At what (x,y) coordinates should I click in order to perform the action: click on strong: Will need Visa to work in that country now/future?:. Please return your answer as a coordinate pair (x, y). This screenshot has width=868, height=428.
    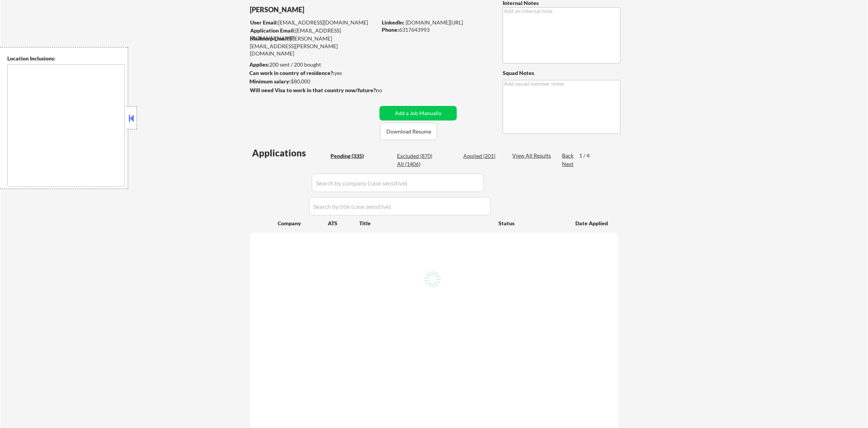
    Looking at the image, I should click on (314, 90).